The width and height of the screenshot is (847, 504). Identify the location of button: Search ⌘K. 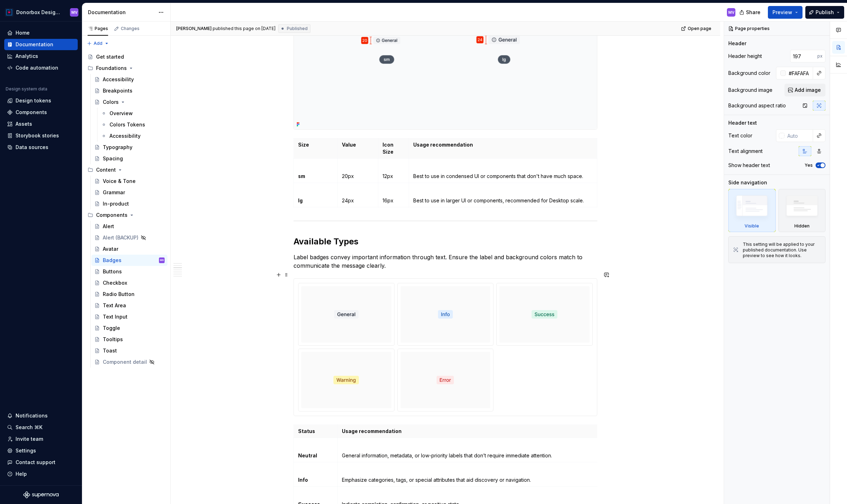
(41, 427).